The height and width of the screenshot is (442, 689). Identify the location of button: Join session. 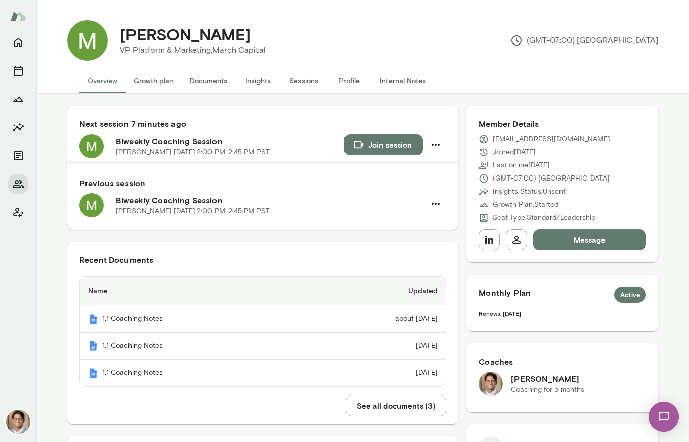
(384, 145).